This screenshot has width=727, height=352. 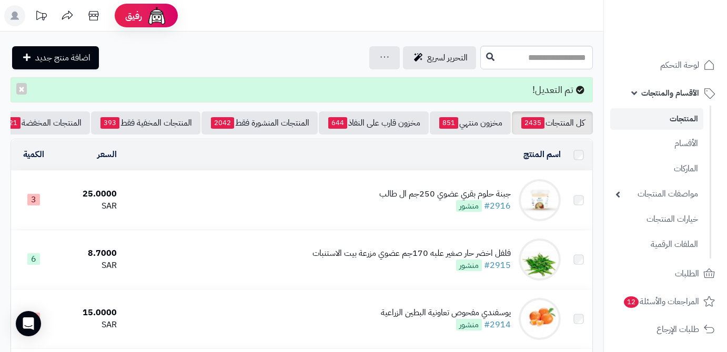 I want to click on span: رفيق, so click(x=134, y=16).